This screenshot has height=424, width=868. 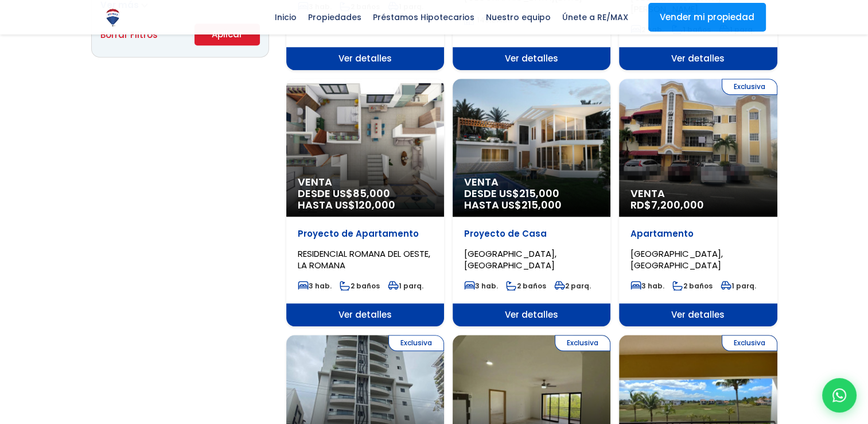 What do you see at coordinates (698, 234) in the screenshot?
I see `p: Apartamento` at bounding box center [698, 234].